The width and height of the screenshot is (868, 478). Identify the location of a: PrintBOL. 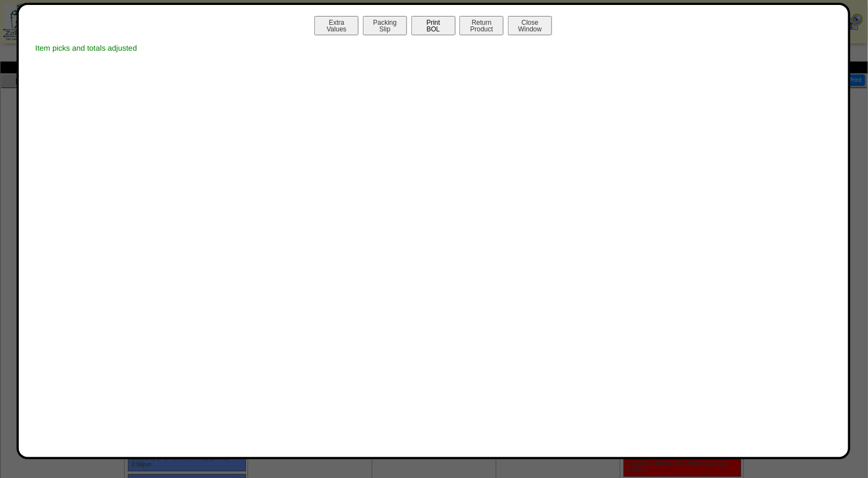
(435, 29).